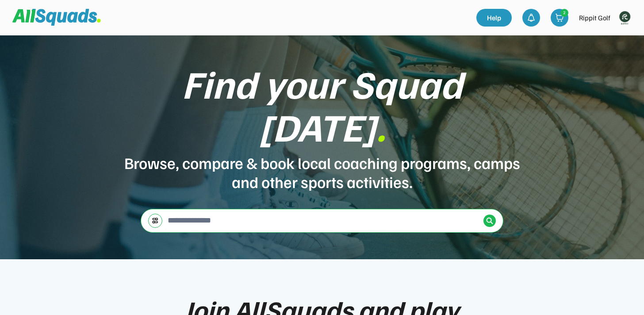 The height and width of the screenshot is (315, 644). Describe the element at coordinates (155, 220) in the screenshot. I see `img: settings-03.svg` at that location.